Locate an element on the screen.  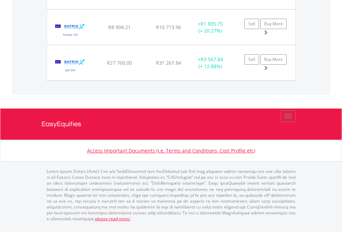
span: R8 908.21 is located at coordinates (119, 27).